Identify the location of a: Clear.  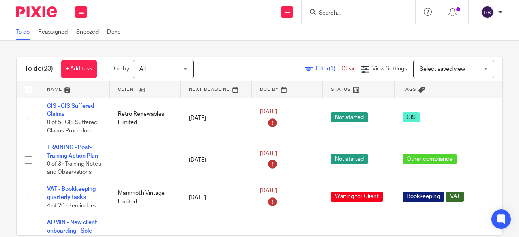
(348, 69).